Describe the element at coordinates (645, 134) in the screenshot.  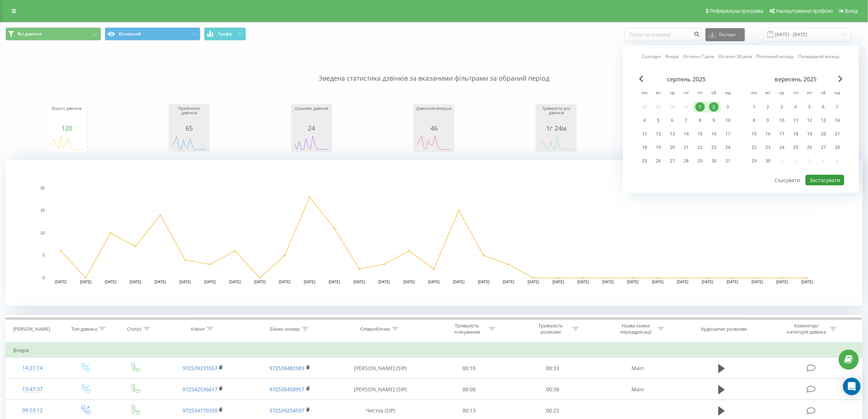
I see `div: пн 11 серп 2025 р.` at that location.